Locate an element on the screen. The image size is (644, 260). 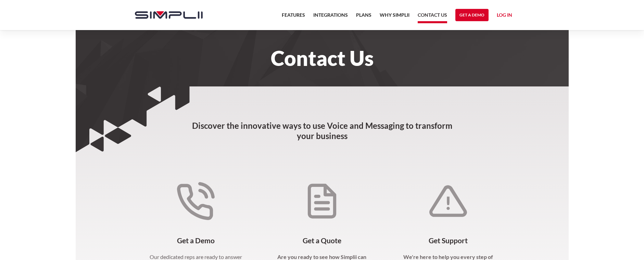
a: Integrations is located at coordinates (330, 17).